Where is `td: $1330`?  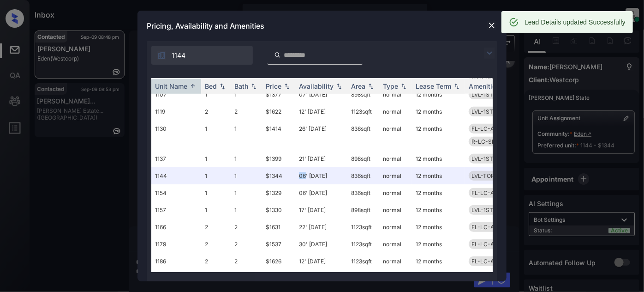
td: $1330 is located at coordinates (279, 210).